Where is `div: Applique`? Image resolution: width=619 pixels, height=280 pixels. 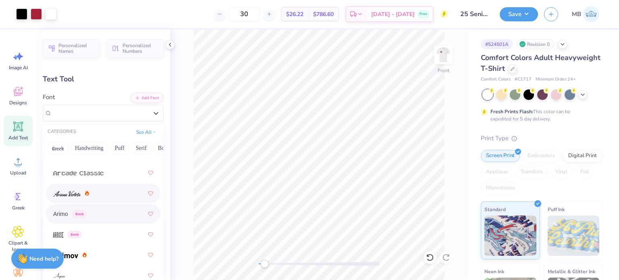
div: Applique is located at coordinates (497, 172).